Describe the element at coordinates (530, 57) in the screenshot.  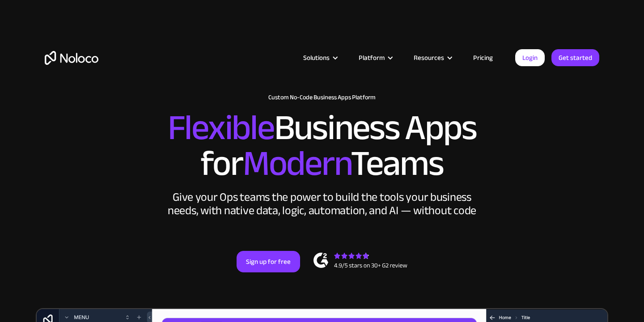
I see `a: Login` at that location.